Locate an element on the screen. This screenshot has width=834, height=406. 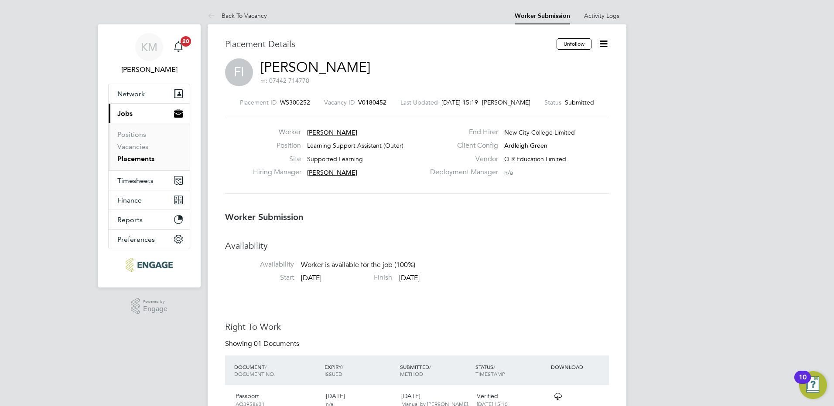
label: Vendor is located at coordinates (461, 159).